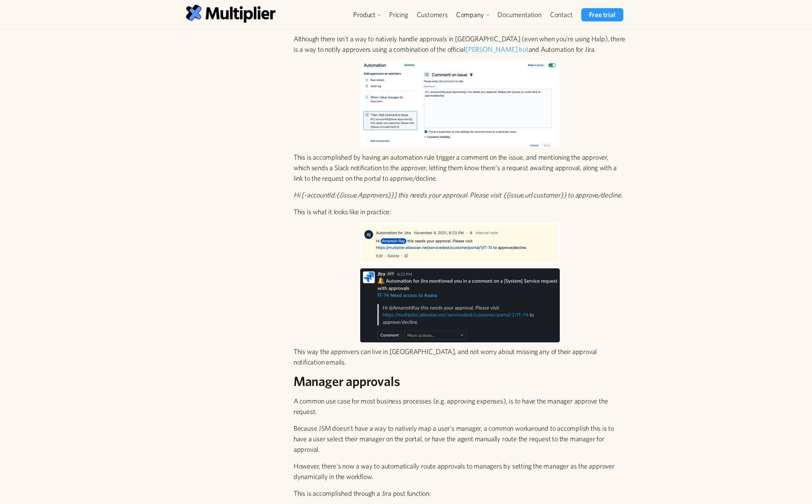 The image size is (812, 504). What do you see at coordinates (460, 244) in the screenshot?
I see `img: Screen Shot 2022-02-10 at 11.27.36 am.png` at bounding box center [460, 244].